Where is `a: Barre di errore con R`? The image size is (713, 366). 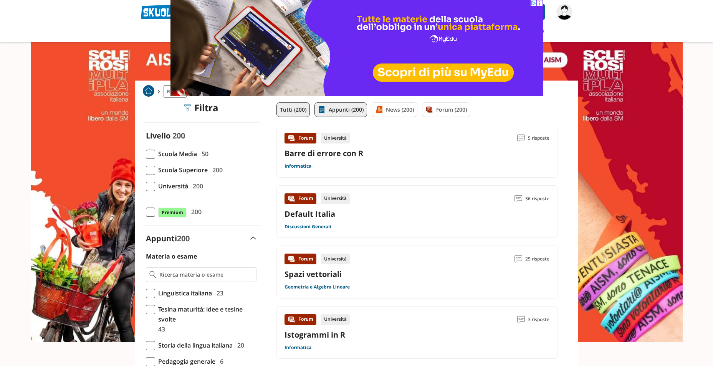
a: Barre di errore con R is located at coordinates (324, 153).